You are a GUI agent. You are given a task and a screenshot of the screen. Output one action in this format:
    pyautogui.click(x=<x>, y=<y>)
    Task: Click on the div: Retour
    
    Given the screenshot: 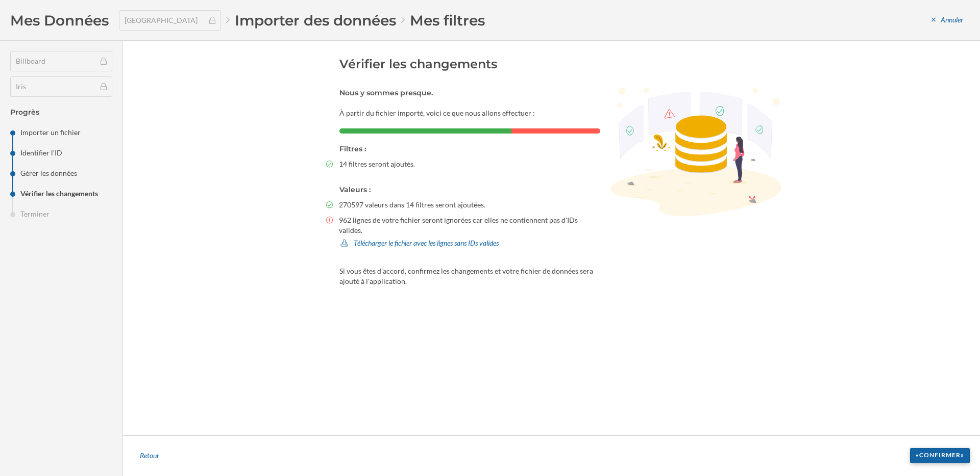 What is the action you would take?
    pyautogui.click(x=149, y=456)
    